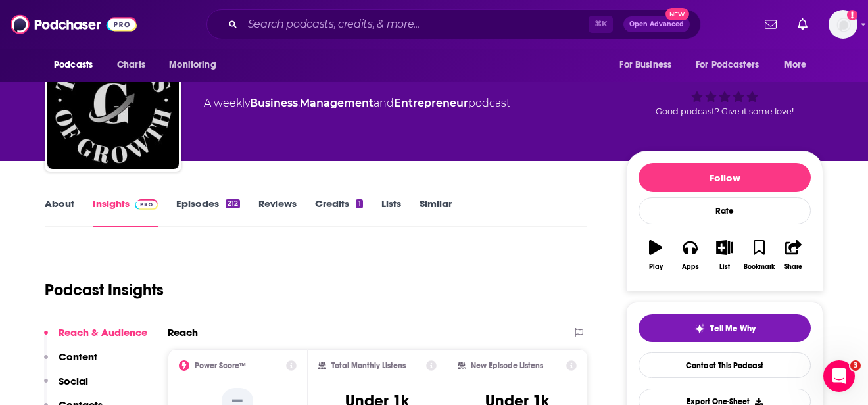 This screenshot has width=868, height=405. I want to click on img: The Goats of Growth, so click(113, 104).